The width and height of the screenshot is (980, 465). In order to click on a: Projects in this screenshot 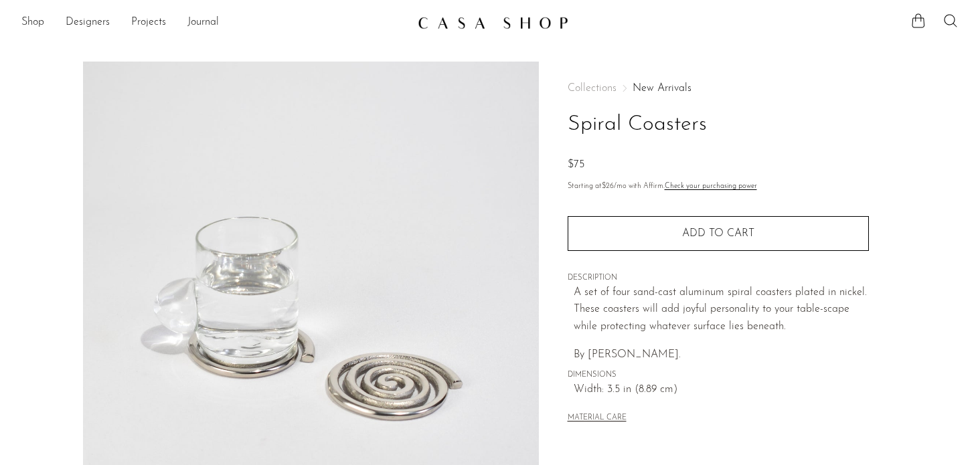, I will do `click(149, 23)`.